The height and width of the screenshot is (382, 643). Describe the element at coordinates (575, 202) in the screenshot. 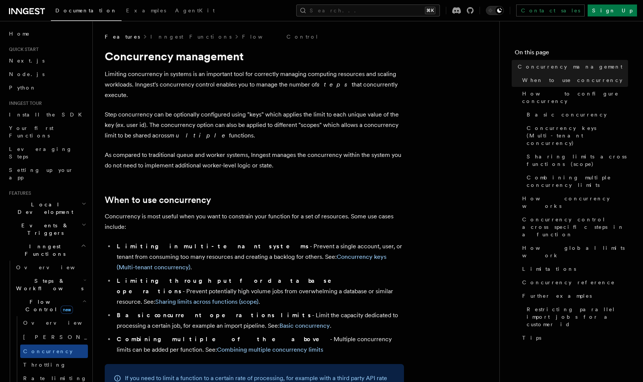

I see `span: How concurrency works` at that location.